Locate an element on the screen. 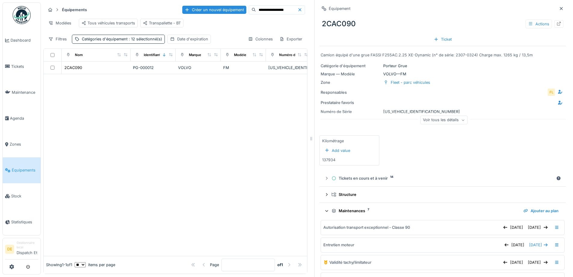 The width and height of the screenshot is (573, 277). div: Transpallette - BT is located at coordinates (162, 23).